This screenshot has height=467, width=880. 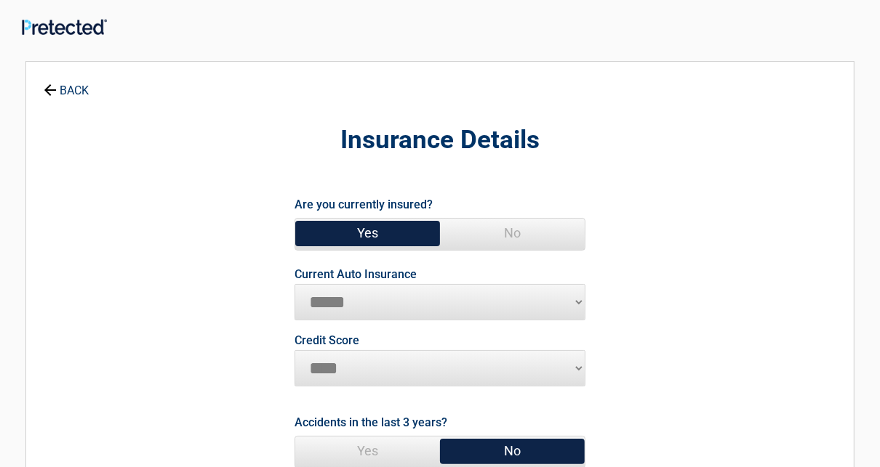 I want to click on h2: Insurance Details, so click(x=440, y=140).